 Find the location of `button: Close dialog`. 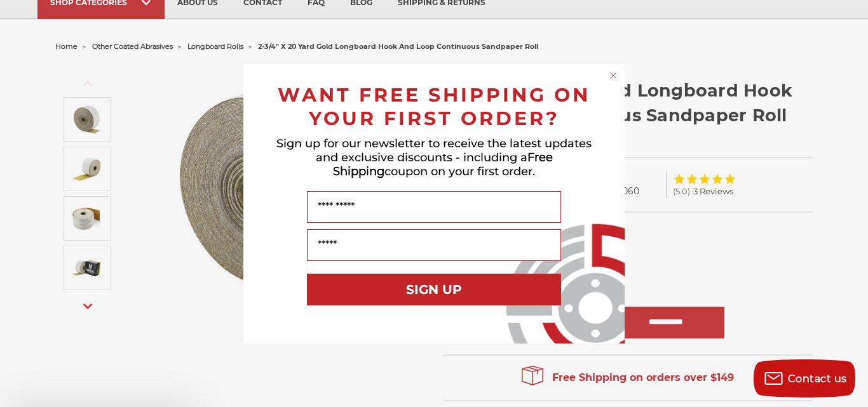

button: Close dialog is located at coordinates (613, 76).